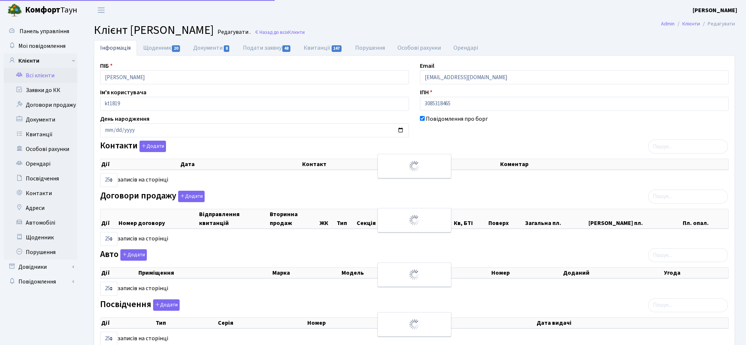 Image resolution: width=746 pixels, height=345 pixels. Describe the element at coordinates (101, 10) in the screenshot. I see `button: Переключити навігацію` at that location.